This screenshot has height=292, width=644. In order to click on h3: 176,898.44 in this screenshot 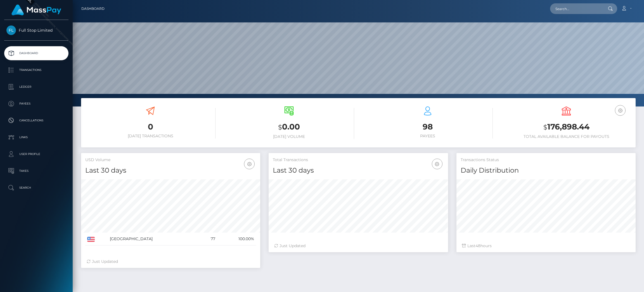, I will do `click(566, 127)`.